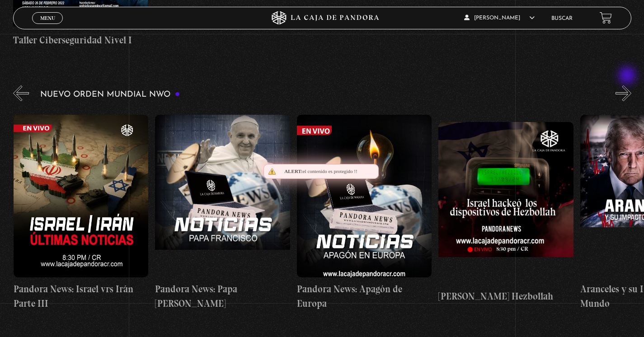  What do you see at coordinates (623, 93) in the screenshot?
I see `button: Next` at bounding box center [623, 93].